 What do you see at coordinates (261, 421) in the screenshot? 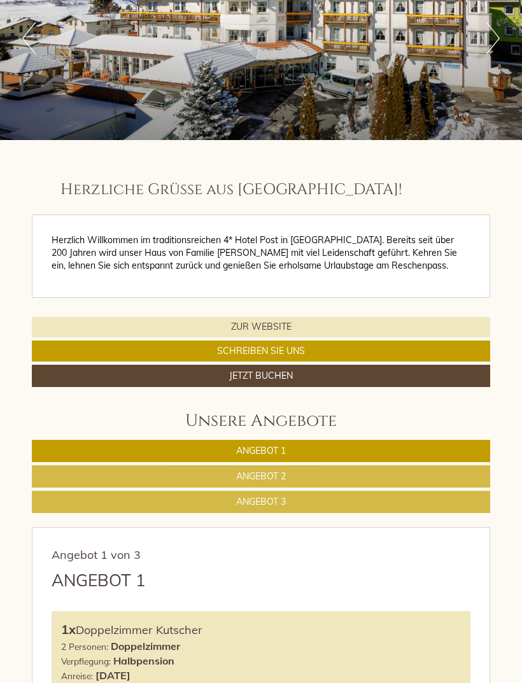
I see `div: Unsere Angebote` at bounding box center [261, 421].